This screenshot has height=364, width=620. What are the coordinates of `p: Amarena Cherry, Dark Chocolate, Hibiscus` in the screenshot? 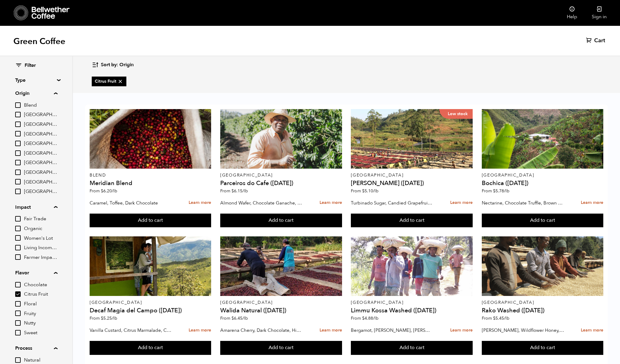 It's located at (261, 330).